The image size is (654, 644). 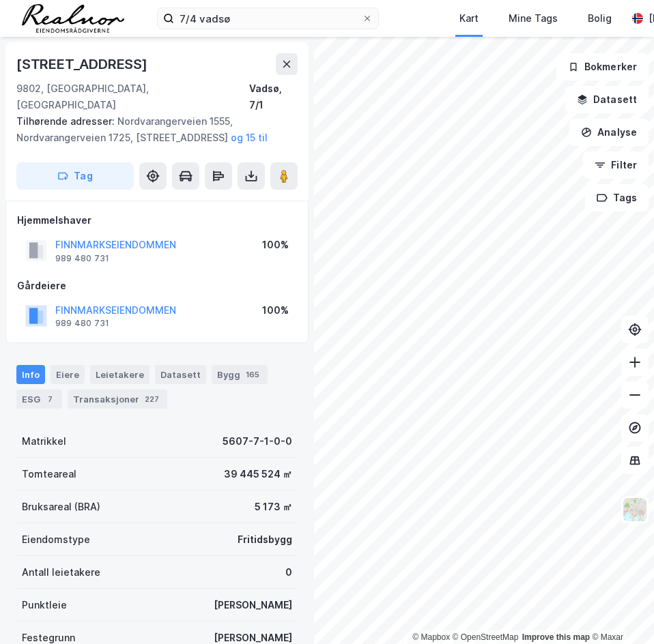 I want to click on div: Bolig, so click(x=599, y=18).